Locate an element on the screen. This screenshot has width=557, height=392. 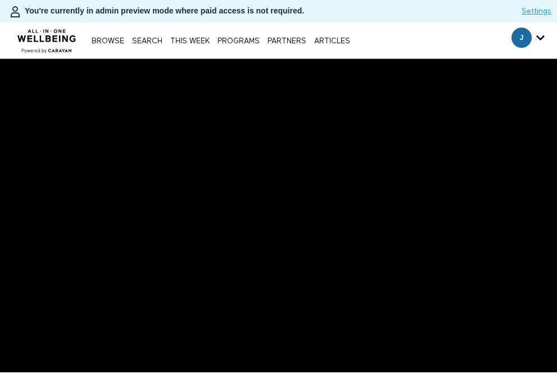
a: THIS WEEK is located at coordinates (190, 41).